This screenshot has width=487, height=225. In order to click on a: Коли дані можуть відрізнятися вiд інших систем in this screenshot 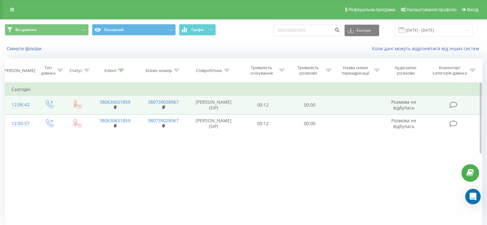, I will do `click(427, 48)`.